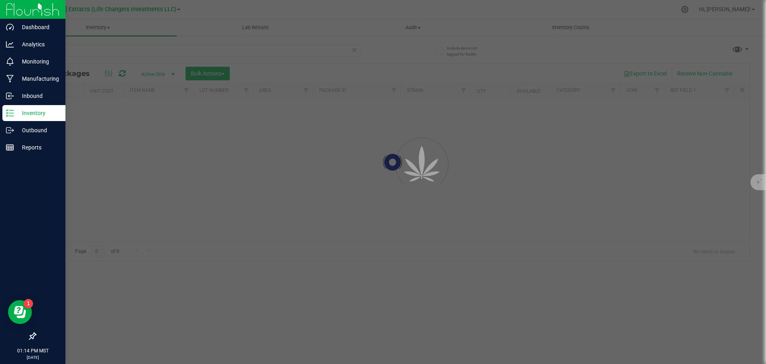 The image size is (766, 364). I want to click on inline-svg: Dashboard, so click(10, 27).